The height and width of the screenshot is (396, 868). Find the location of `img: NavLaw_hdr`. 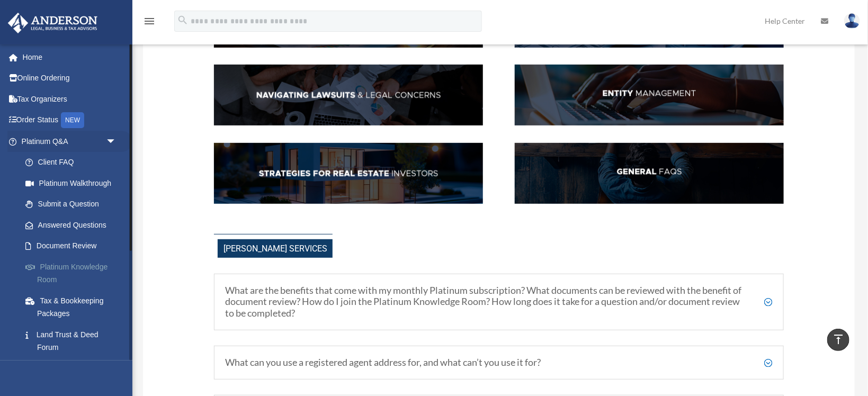

img: NavLaw_hdr is located at coordinates (349, 94).